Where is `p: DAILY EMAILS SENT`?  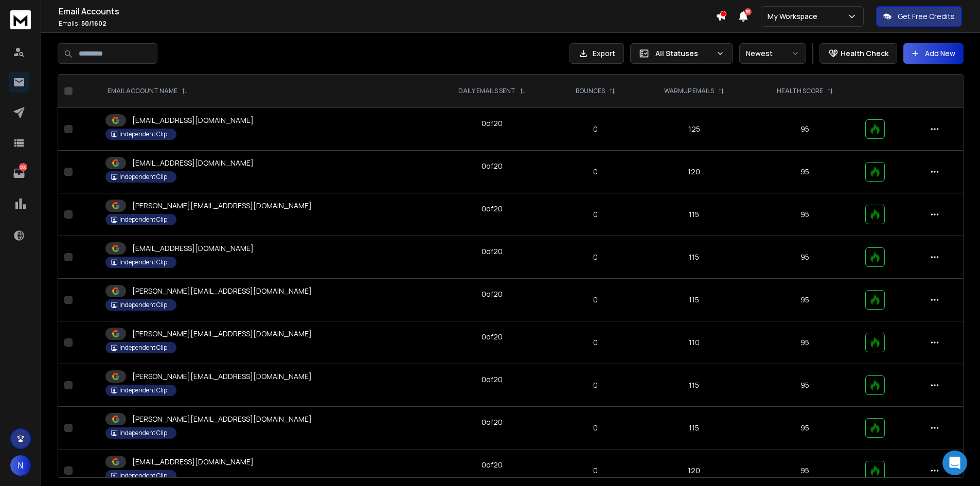 p: DAILY EMAILS SENT is located at coordinates (487, 91).